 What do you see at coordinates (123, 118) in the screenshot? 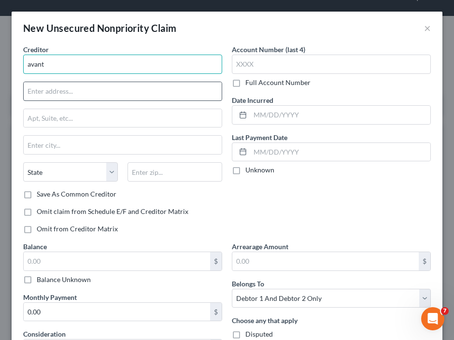
I see `input: Apt, Suite, etc...` at bounding box center [123, 118].